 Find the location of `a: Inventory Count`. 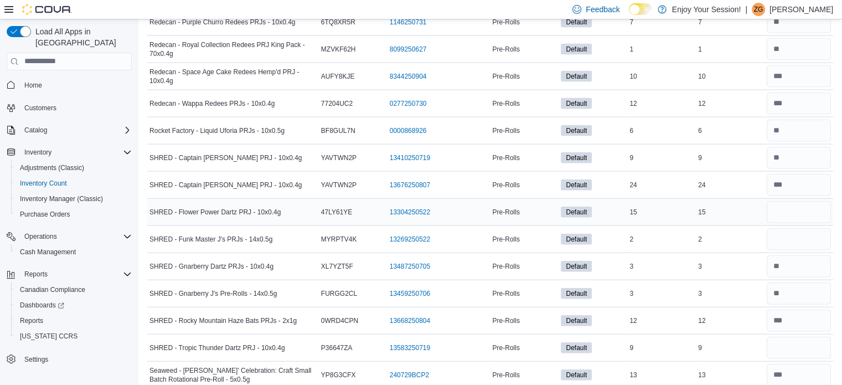

a: Inventory Count is located at coordinates (43, 183).